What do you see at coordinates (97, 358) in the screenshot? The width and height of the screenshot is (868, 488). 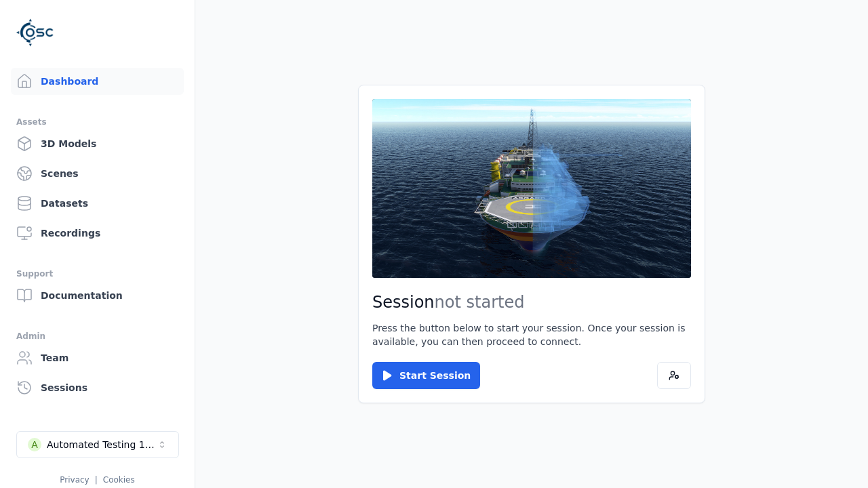 I see `a: Team` at bounding box center [97, 358].